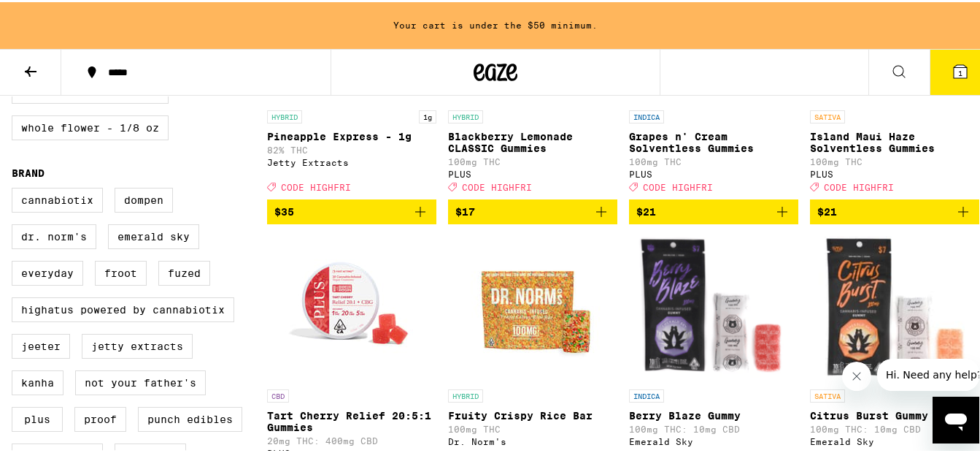 This screenshot has width=980, height=453. Describe the element at coordinates (894, 307) in the screenshot. I see `img: Emerald Sky - Citrus Burst Gummy` at that location.